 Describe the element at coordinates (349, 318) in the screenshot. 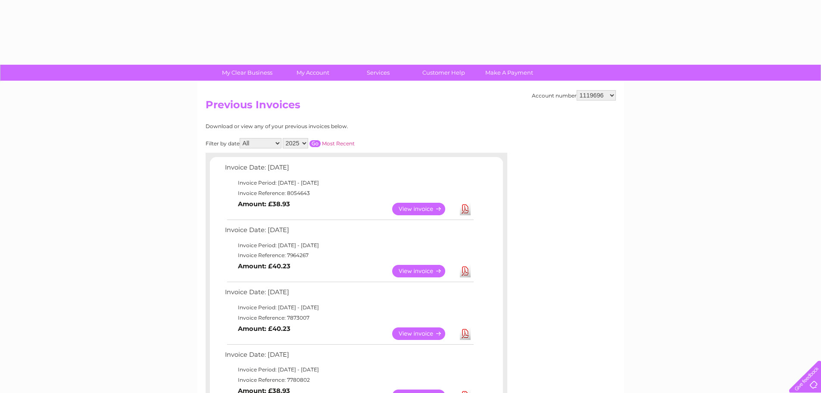

I see `td: Invoice Reference: 7873007` at that location.